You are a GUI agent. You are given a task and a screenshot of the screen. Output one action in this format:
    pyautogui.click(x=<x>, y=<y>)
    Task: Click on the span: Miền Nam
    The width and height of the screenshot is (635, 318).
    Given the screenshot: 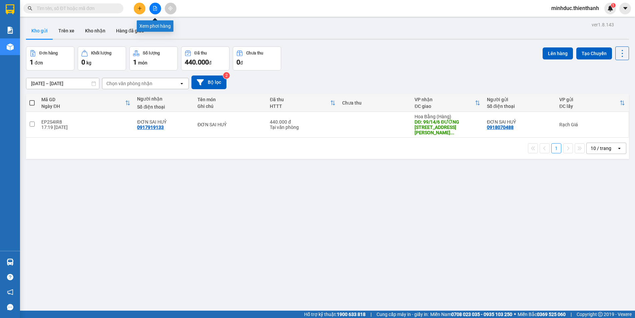 What is the action you would take?
    pyautogui.click(x=471, y=314)
    